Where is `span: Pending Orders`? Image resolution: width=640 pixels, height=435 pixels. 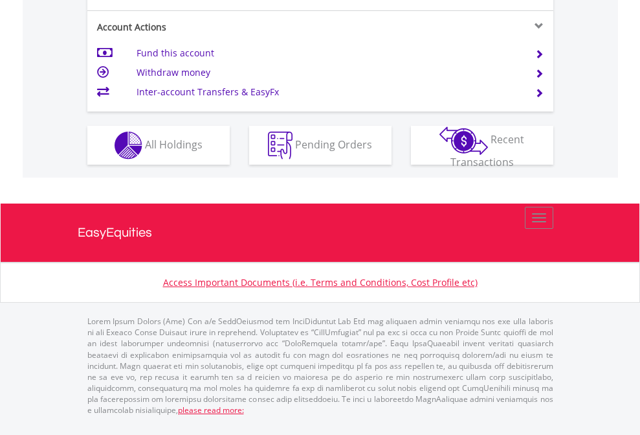 span: Pending Orders is located at coordinates (334, 144).